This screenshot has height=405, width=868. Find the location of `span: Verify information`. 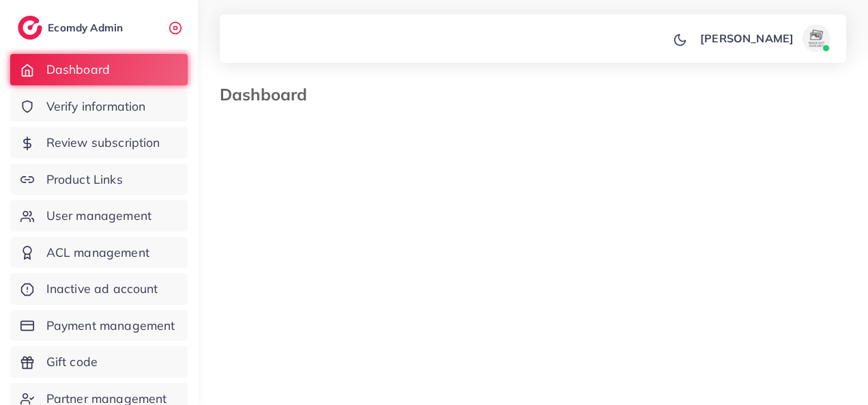

span: Verify information is located at coordinates (96, 106).